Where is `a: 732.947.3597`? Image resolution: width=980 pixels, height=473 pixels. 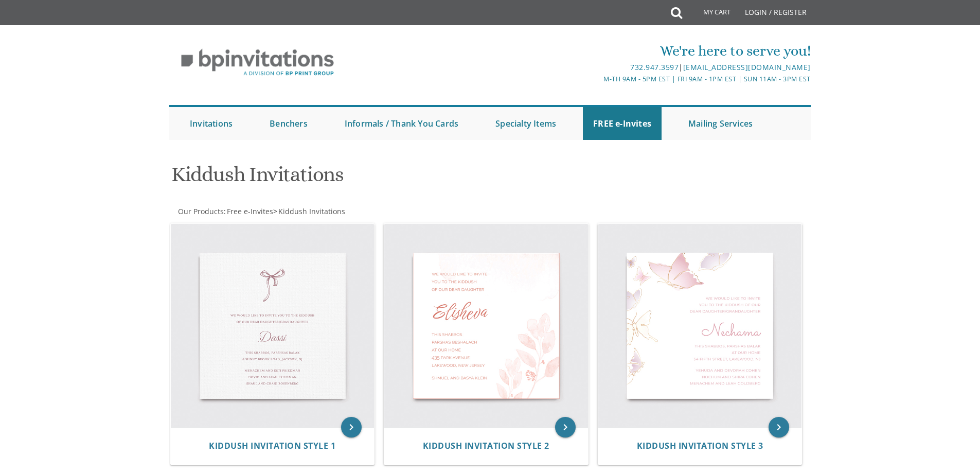
a: 732.947.3597 is located at coordinates (655, 67).